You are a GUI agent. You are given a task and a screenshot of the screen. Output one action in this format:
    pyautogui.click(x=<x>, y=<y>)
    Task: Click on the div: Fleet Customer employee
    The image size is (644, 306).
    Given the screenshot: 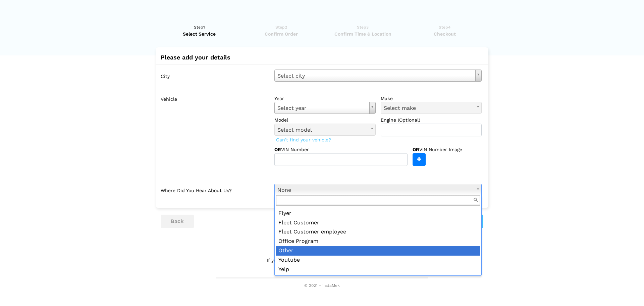 What is the action you would take?
    pyautogui.click(x=378, y=232)
    